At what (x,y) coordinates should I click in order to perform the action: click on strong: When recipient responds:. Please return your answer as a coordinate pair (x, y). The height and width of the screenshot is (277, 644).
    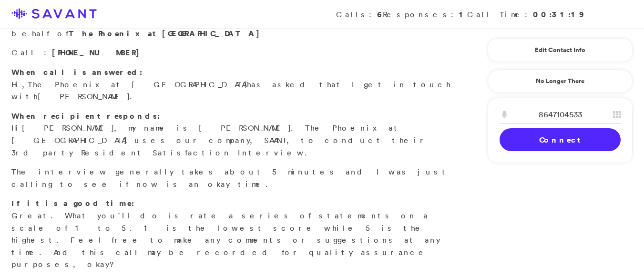
    Looking at the image, I should click on (86, 116).